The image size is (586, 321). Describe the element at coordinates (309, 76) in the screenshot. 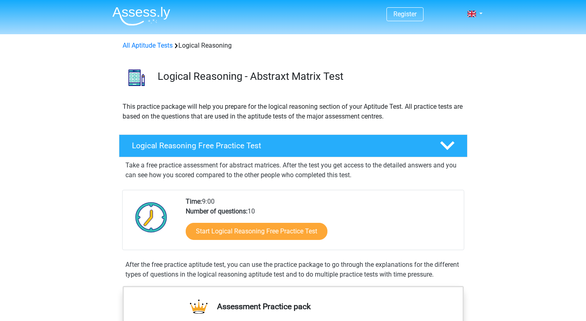

I see `h3: Logical Reasoning - Abstraxt Matrix Test` at that location.